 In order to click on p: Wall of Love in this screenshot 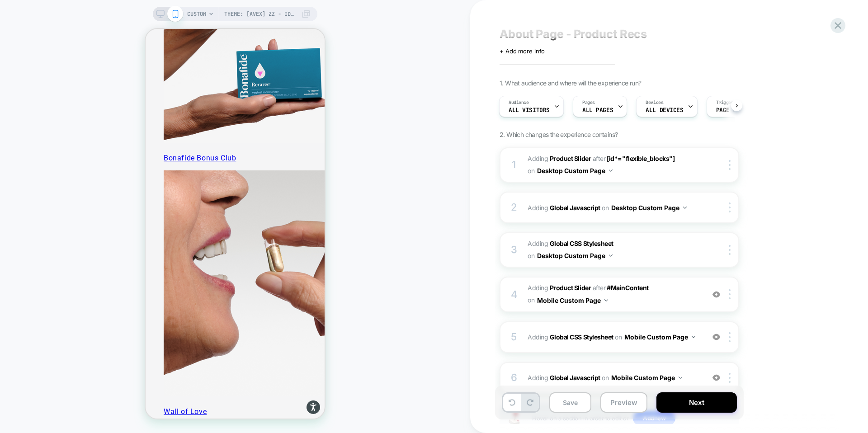, I will do `click(98, 383)`.